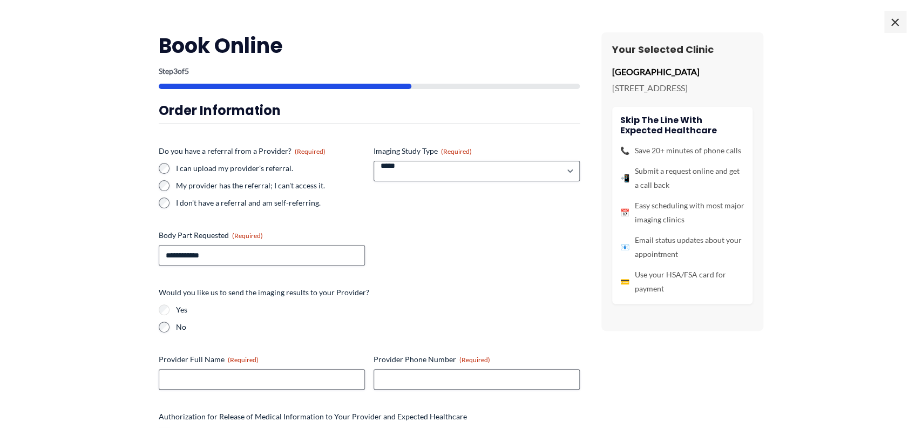  Describe the element at coordinates (682, 247) in the screenshot. I see `li: Email status updates about your appointment` at that location.